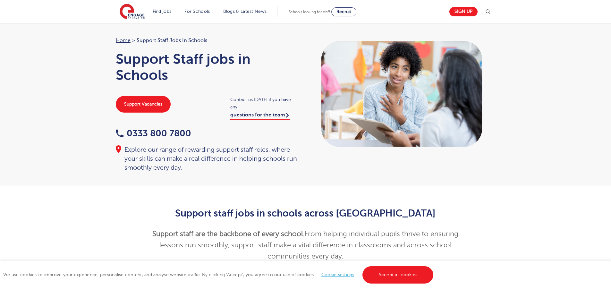  Describe the element at coordinates (260, 116) in the screenshot. I see `a: questions for the team` at that location.